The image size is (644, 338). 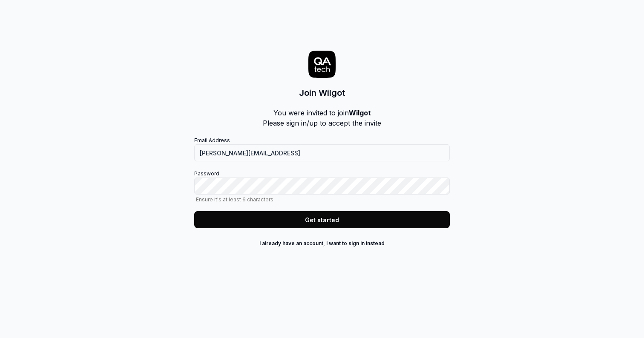 What do you see at coordinates (322, 149) in the screenshot?
I see `label: Email Address` at bounding box center [322, 149].